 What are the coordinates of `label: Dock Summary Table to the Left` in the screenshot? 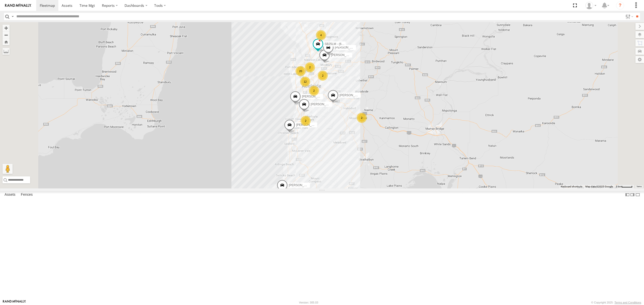 It's located at (627, 194).